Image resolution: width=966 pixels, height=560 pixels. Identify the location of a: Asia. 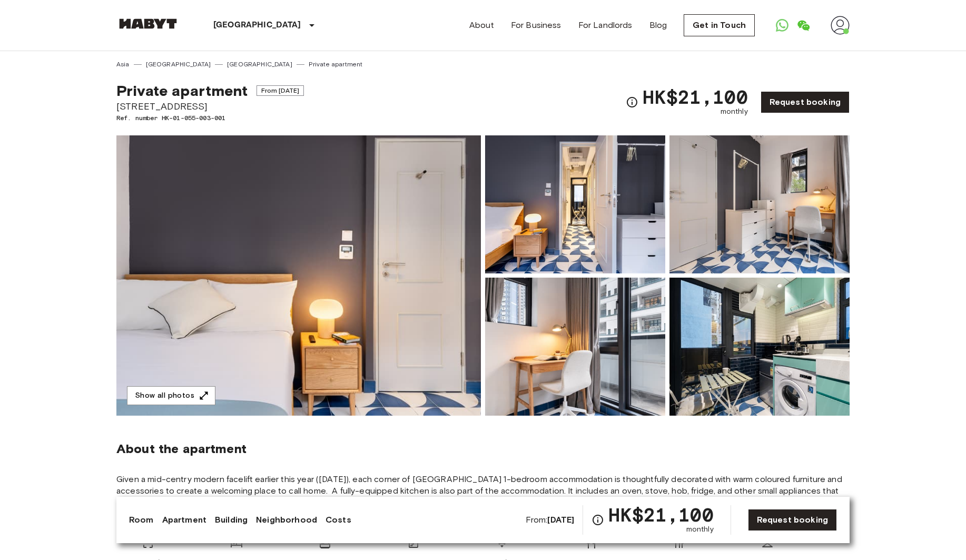
(123, 64).